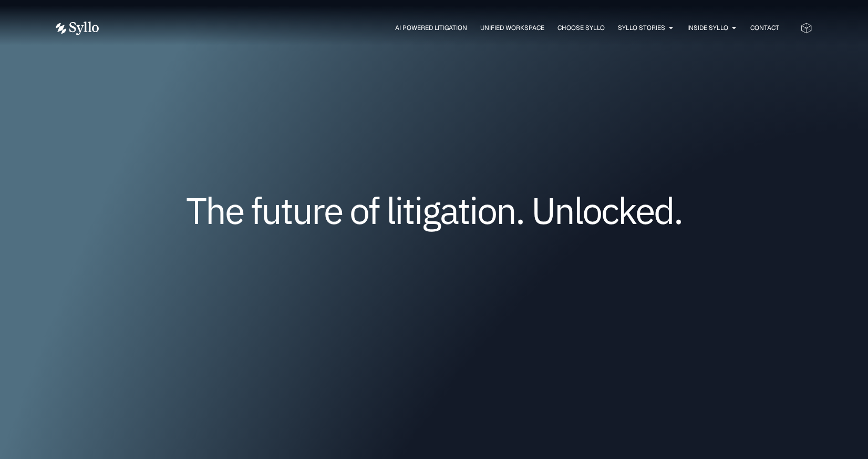 The image size is (868, 459). What do you see at coordinates (431, 28) in the screenshot?
I see `span: AI Powered Litigation` at bounding box center [431, 28].